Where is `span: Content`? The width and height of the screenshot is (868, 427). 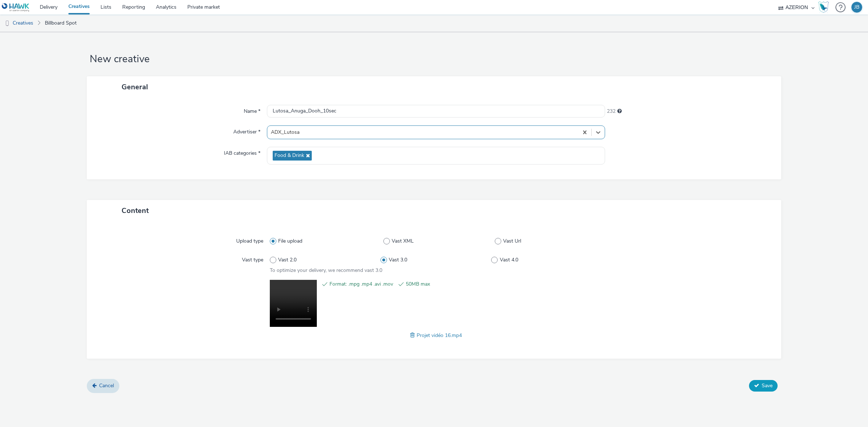 span: Content is located at coordinates (135, 211).